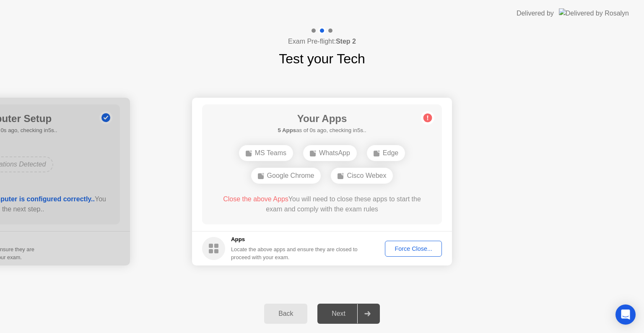 This screenshot has width=644, height=333. I want to click on div: Delivered by, so click(535, 13).